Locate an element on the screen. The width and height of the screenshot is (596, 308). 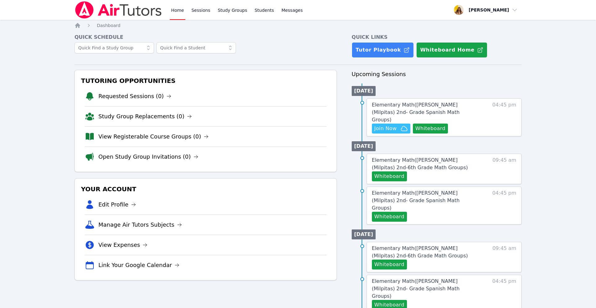
a: Tutor Playbook is located at coordinates (383, 50).